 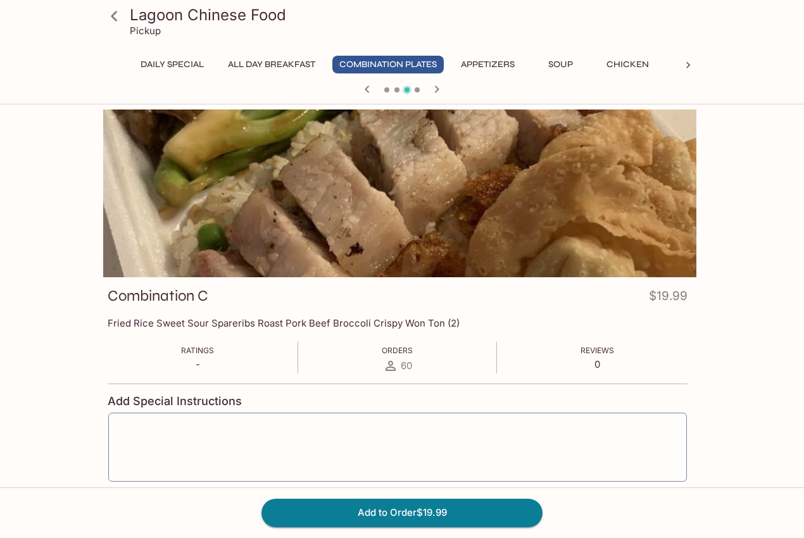 What do you see at coordinates (397, 350) in the screenshot?
I see `span: Orders` at bounding box center [397, 350].